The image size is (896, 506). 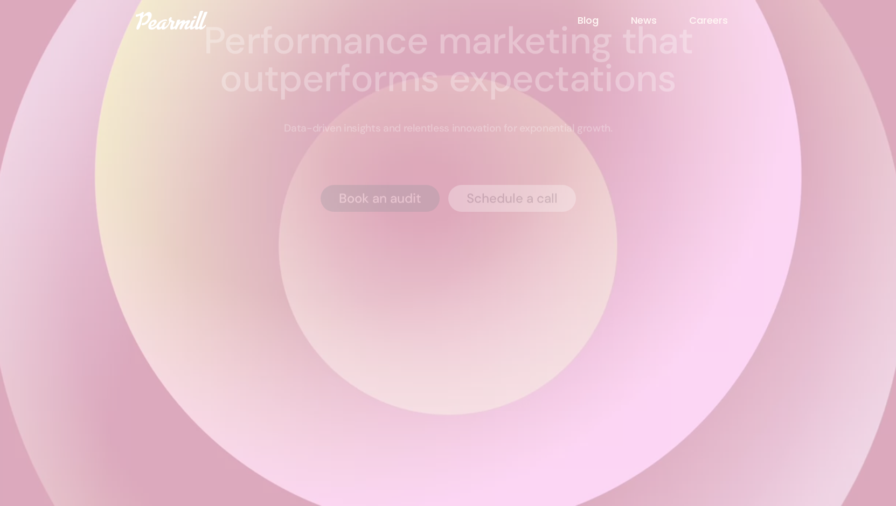 What do you see at coordinates (171, 20) in the screenshot?
I see `img: Pearmill logo` at bounding box center [171, 20].